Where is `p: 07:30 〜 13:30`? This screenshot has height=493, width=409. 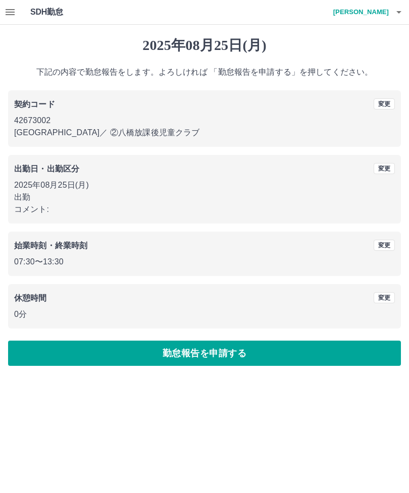 p: 07:30 〜 13:30 is located at coordinates (204, 262).